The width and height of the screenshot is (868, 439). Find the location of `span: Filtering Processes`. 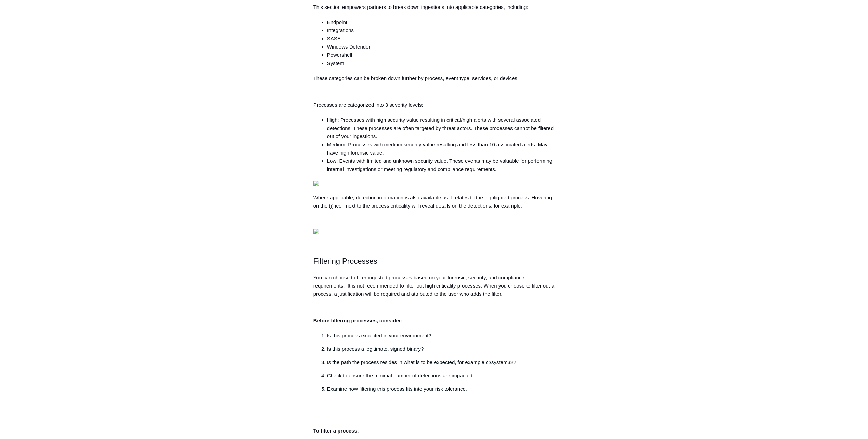

span: Filtering Processes is located at coordinates (345, 261).